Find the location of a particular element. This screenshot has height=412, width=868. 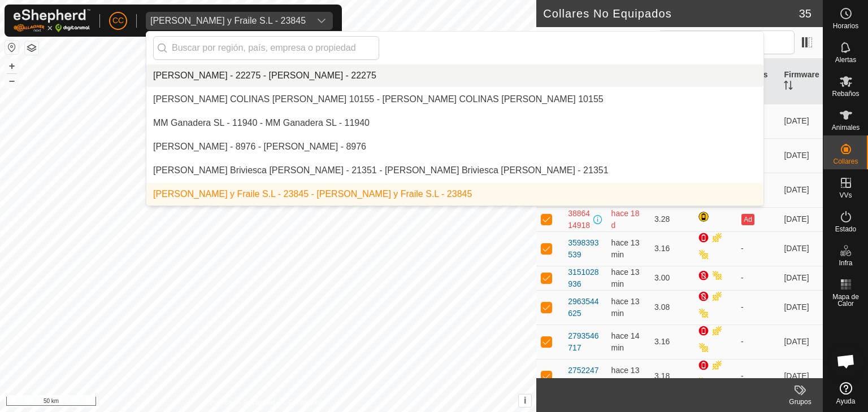

button: Capas del Mapa is located at coordinates (32, 48).